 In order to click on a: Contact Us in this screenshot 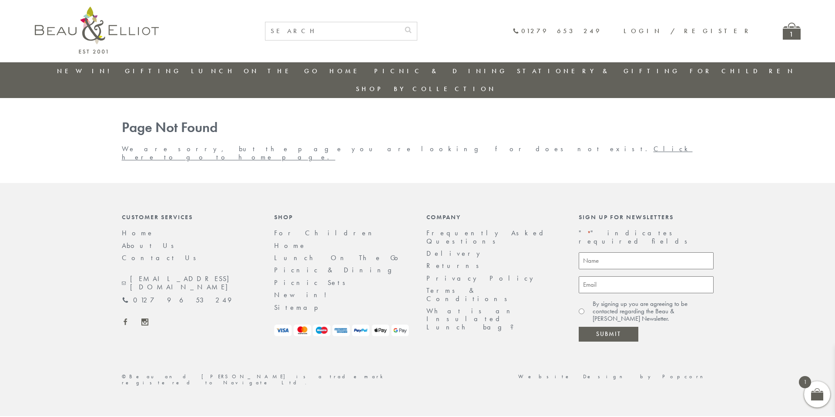, I will do `click(162, 257)`.